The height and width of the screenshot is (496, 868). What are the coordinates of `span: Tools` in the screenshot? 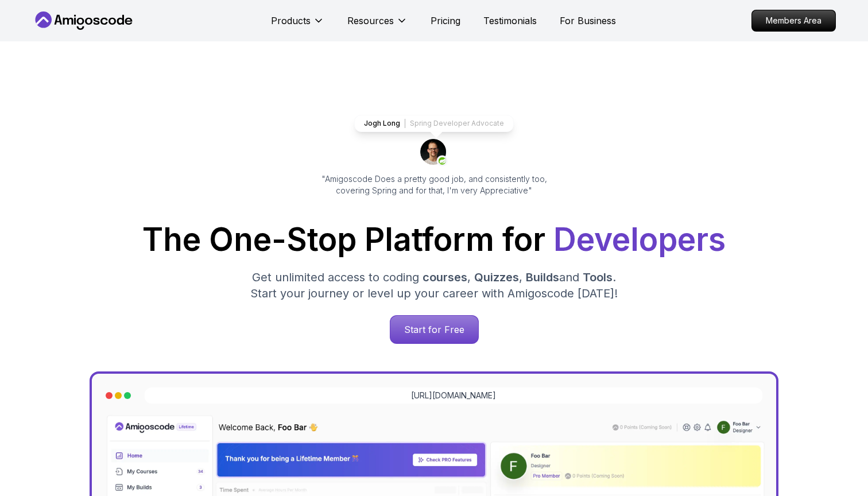 It's located at (597, 277).